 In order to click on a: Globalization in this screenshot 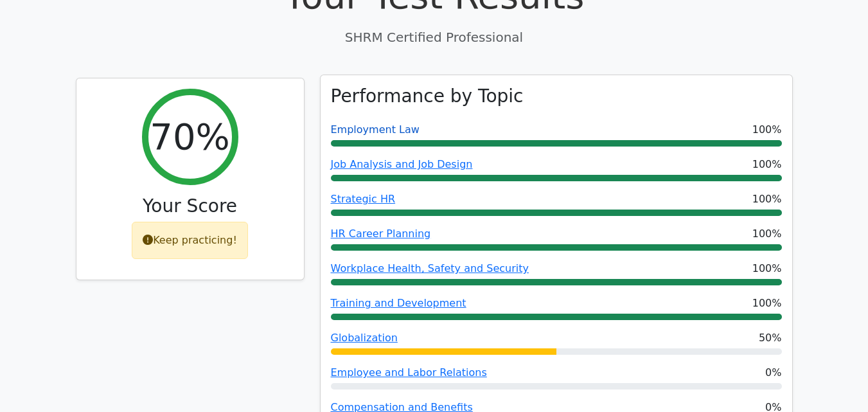, I will do `click(365, 337)`.